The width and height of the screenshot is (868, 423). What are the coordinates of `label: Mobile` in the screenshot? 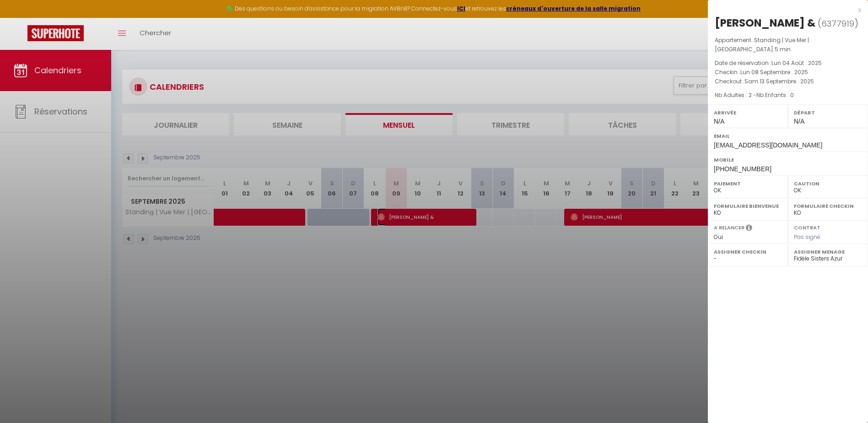 It's located at (788, 160).